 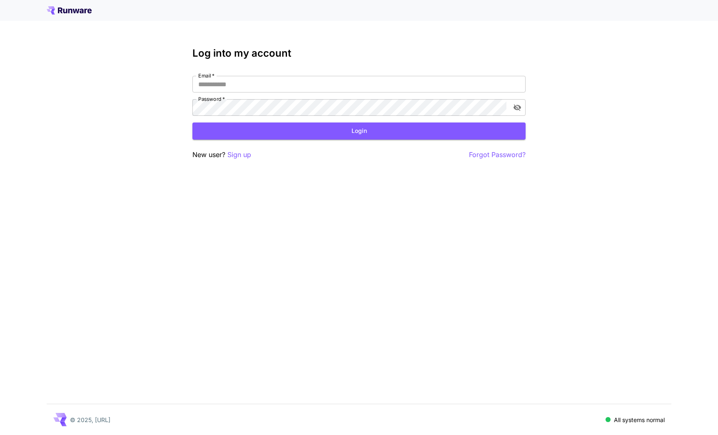 I want to click on p: Forgot Password?, so click(x=497, y=154).